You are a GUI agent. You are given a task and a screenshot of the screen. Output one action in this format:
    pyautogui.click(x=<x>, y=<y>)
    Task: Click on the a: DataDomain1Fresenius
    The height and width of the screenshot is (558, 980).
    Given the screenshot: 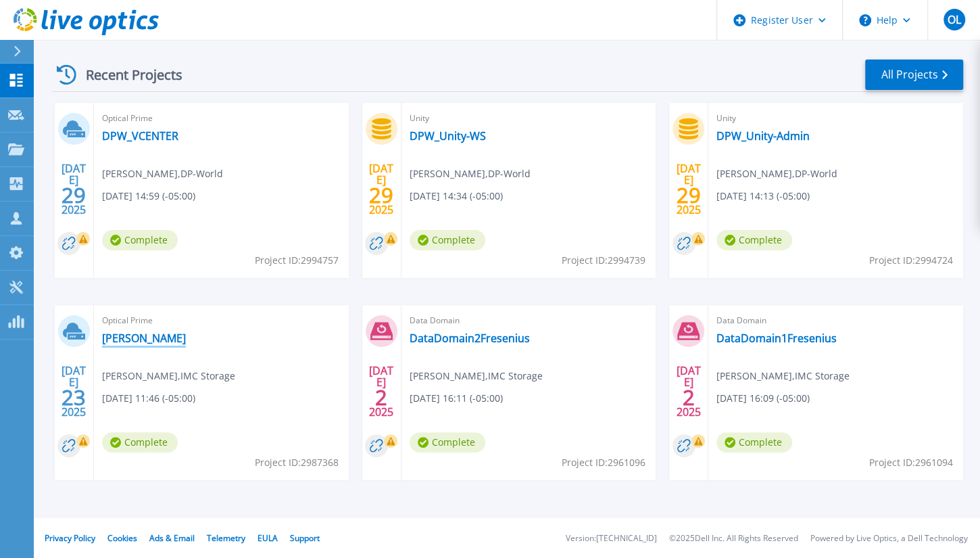 What is the action you would take?
    pyautogui.click(x=777, y=338)
    